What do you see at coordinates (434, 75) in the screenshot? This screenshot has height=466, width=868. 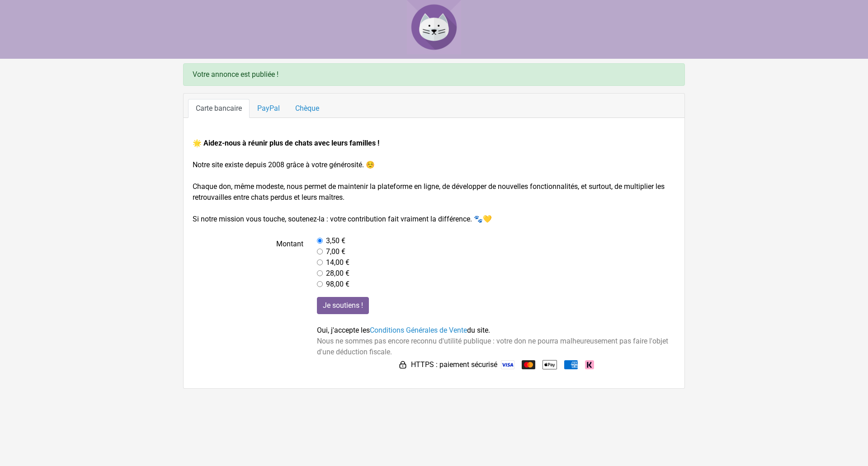 I see `div: Votre annonce est publiée !` at bounding box center [434, 75].